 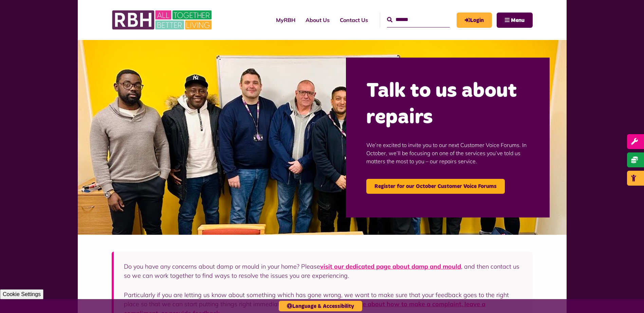 What do you see at coordinates (162, 20) in the screenshot?
I see `img: RBH` at bounding box center [162, 20].